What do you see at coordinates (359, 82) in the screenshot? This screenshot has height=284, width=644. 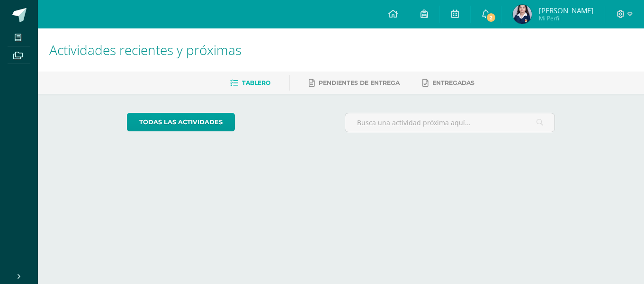 I see `span: Pendientes de entrega` at bounding box center [359, 82].